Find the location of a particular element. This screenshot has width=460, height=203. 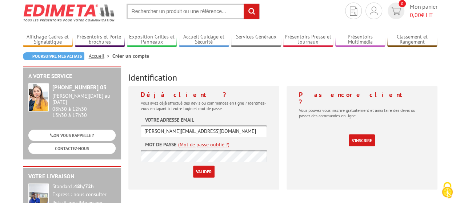

a: Accueil is located at coordinates (100, 56).